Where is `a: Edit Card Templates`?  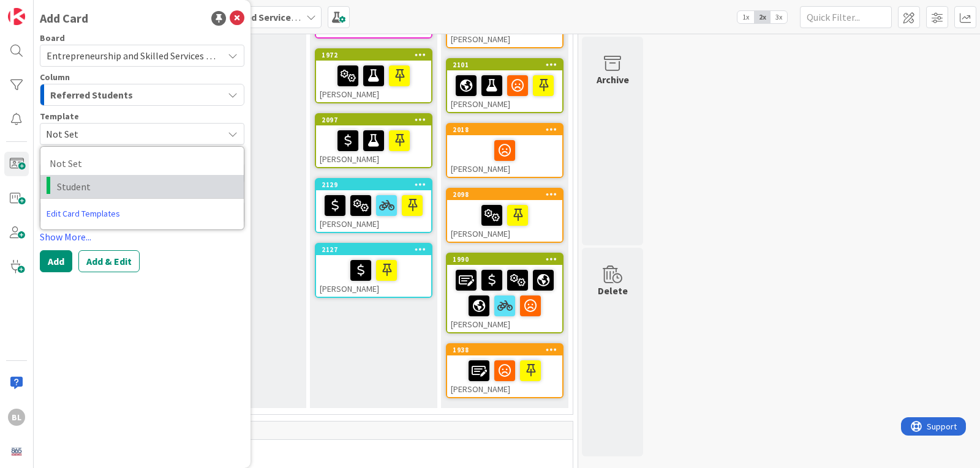 a: Edit Card Templates is located at coordinates (83, 214).